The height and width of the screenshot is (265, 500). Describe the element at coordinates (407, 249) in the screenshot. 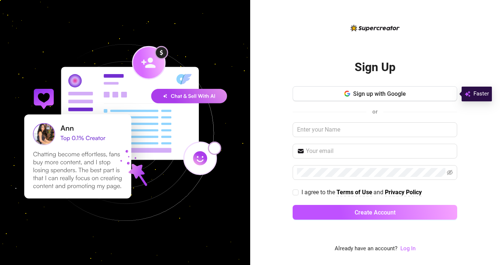

I see `a: Log In` at that location.